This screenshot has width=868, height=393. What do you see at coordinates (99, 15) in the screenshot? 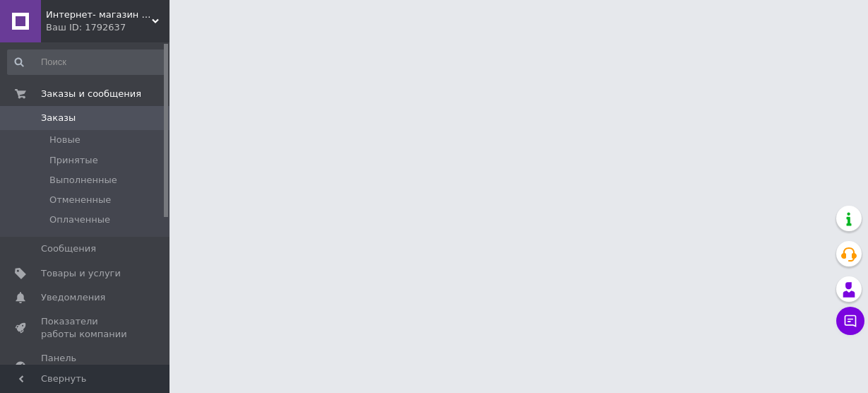
I see `span: Интернет- магазин " I-Beauty"` at bounding box center [99, 15].